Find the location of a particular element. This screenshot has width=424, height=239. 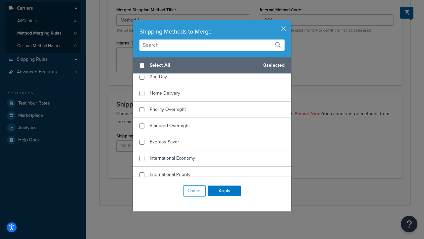

button: Apply is located at coordinates (225, 191).